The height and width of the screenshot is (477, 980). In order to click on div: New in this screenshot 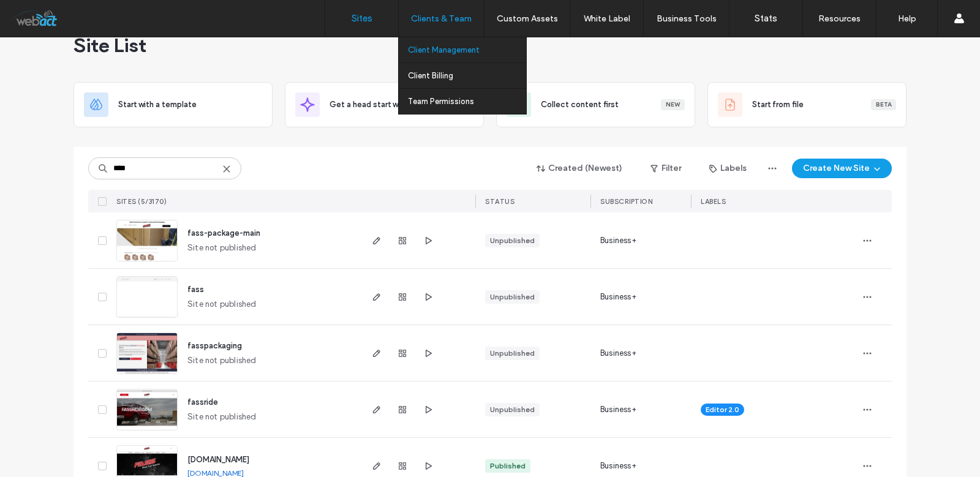, I will do `click(673, 104)`.